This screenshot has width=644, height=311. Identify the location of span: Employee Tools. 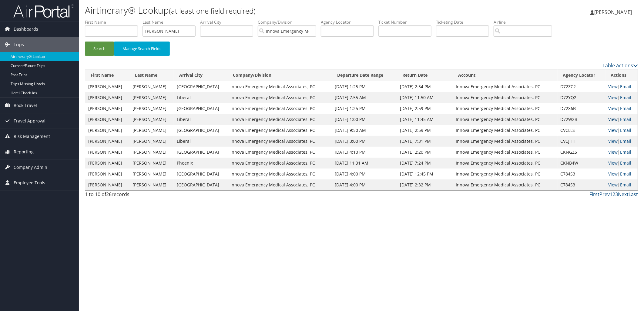
(29, 183).